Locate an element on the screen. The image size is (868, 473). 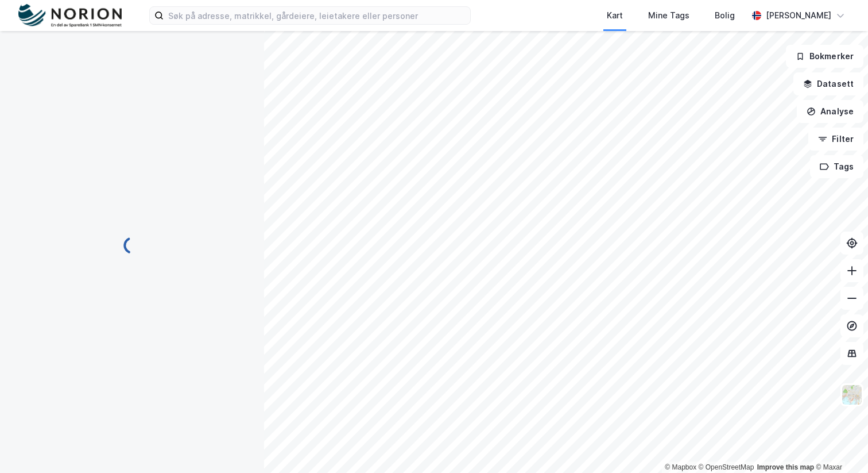
img: norion-logo.80e7a08dc31c2e691866.png is located at coordinates (70, 15).